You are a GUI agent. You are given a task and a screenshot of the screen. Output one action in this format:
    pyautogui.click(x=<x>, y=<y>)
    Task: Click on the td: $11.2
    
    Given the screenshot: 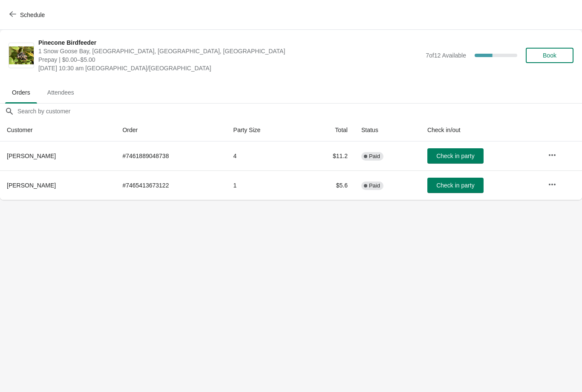 What is the action you would take?
    pyautogui.click(x=328, y=156)
    